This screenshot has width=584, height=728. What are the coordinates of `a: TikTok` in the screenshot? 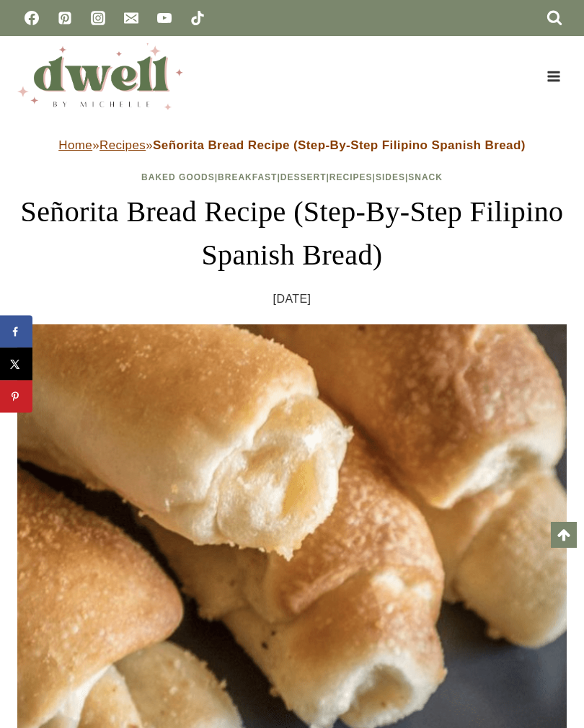 It's located at (198, 18).